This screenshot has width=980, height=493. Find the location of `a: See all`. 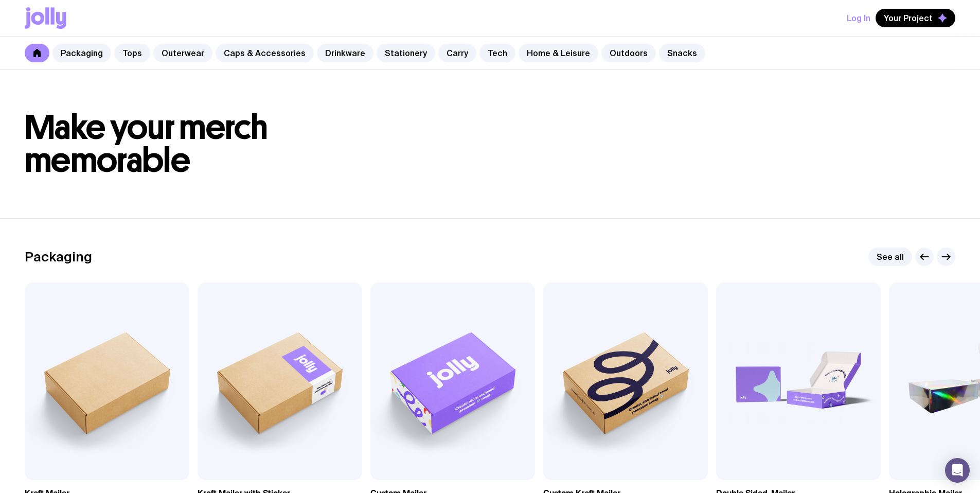

a: See all is located at coordinates (890, 257).